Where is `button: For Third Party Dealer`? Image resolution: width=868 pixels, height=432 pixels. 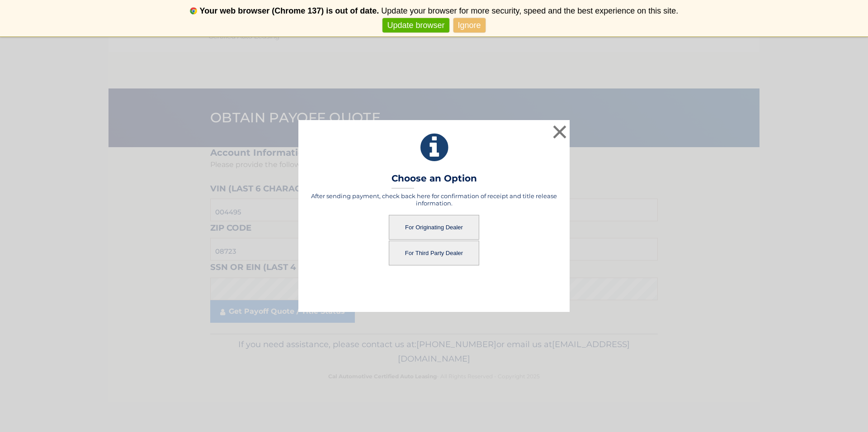 button: For Third Party Dealer is located at coordinates (434, 253).